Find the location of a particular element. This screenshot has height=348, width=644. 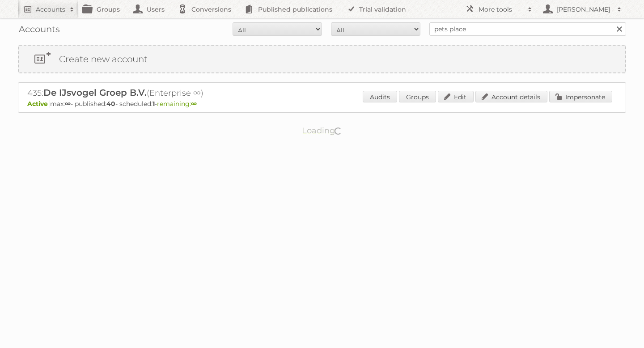

h2: Accounts is located at coordinates (50, 9).